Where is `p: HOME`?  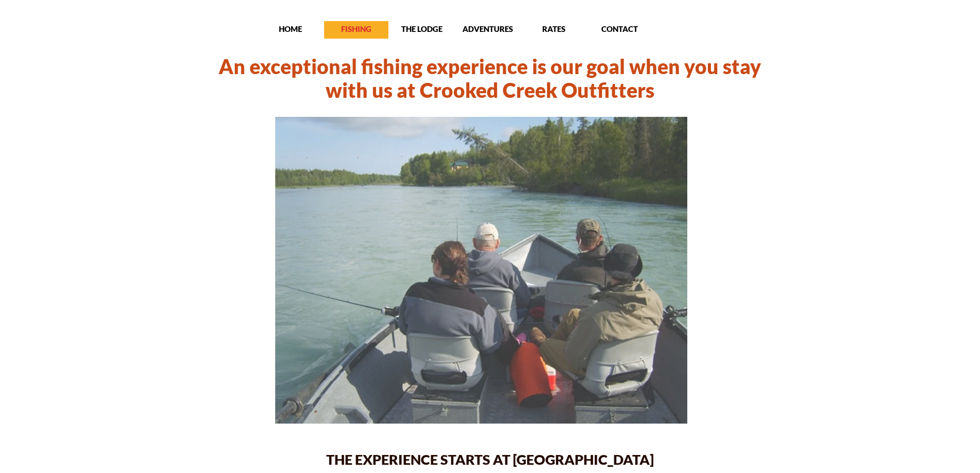
p: HOME is located at coordinates (290, 29).